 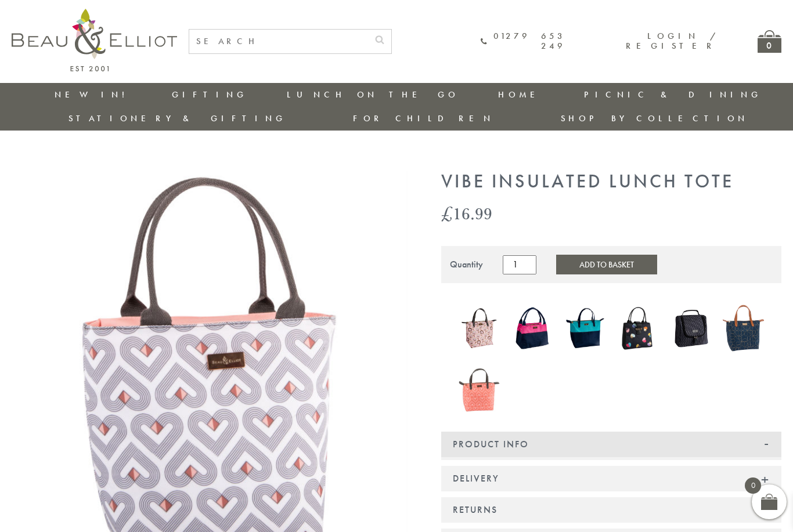 I want to click on a: Emily Heart Insulated Lunch Bag, so click(x=637, y=330).